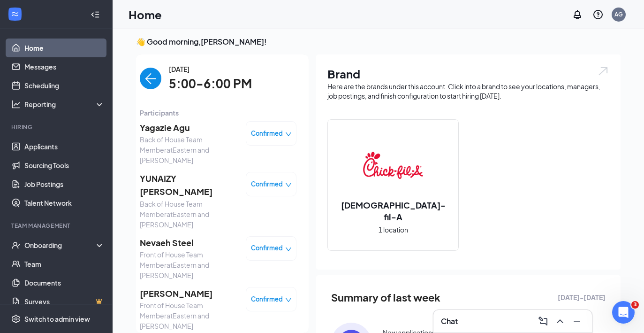 Image resolution: width=644 pixels, height=333 pixels. What do you see at coordinates (577, 321) in the screenshot?
I see `svg: Minimize` at bounding box center [577, 321].